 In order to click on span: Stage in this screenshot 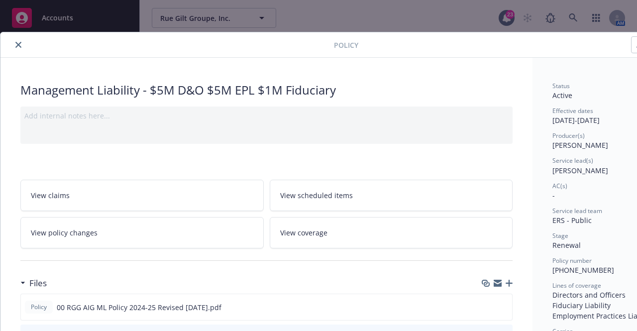, I will do `click(560, 235)`.